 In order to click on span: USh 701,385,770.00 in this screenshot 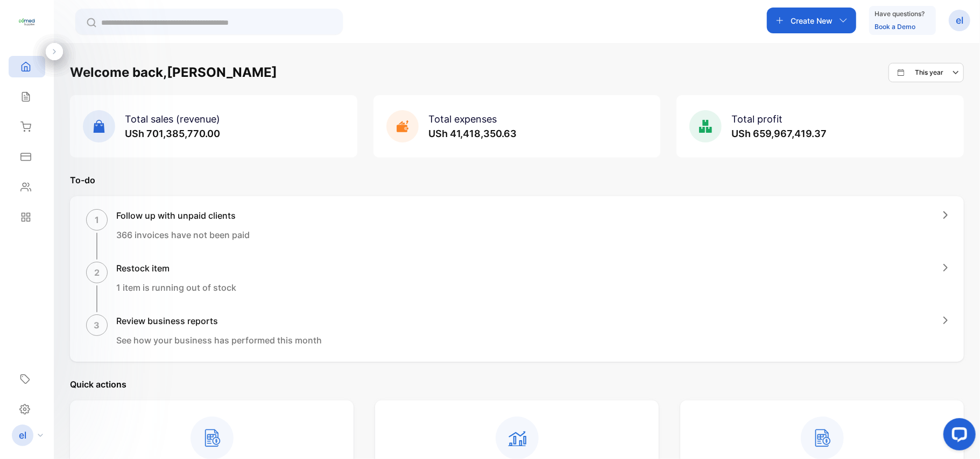, I will do `click(172, 134)`.